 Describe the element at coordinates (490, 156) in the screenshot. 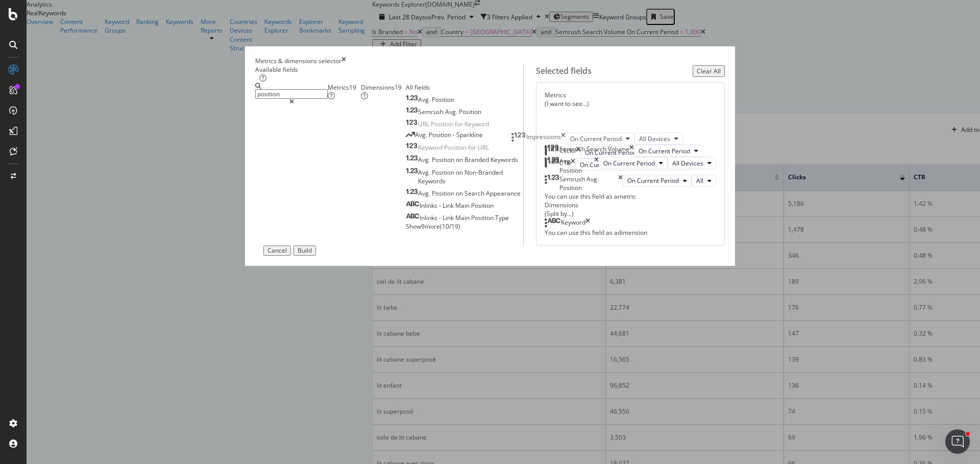

I see `div: modal` at that location.